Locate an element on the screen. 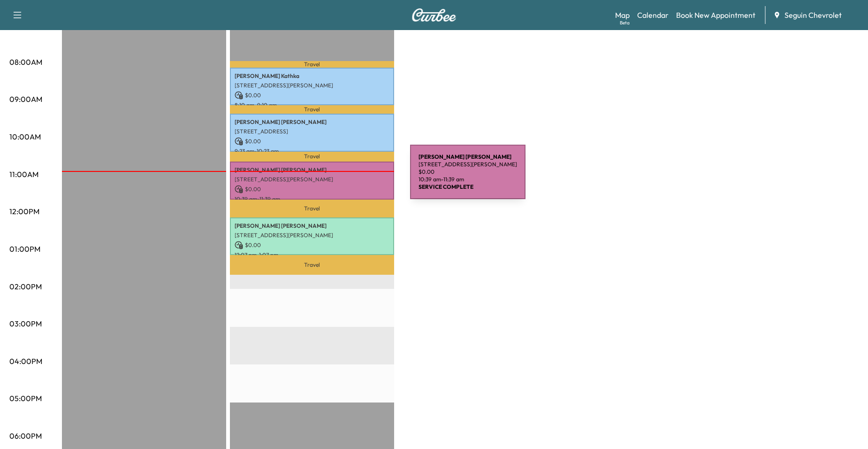 The image size is (868, 449). p: 12:07 pm - 1:07 pm is located at coordinates (312, 255).